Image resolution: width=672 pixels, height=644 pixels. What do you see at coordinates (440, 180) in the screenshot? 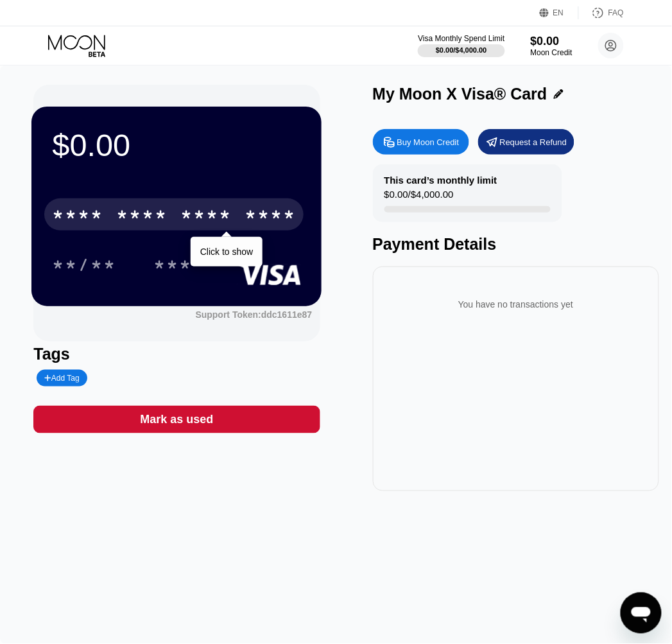
I see `div: This card’s monthly limit` at bounding box center [440, 180].